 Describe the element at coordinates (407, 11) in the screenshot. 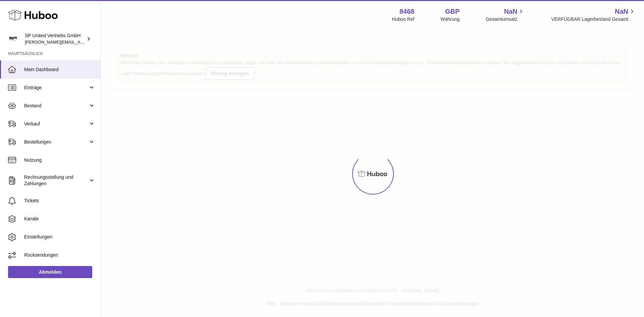

I see `strong: 8468` at that location.